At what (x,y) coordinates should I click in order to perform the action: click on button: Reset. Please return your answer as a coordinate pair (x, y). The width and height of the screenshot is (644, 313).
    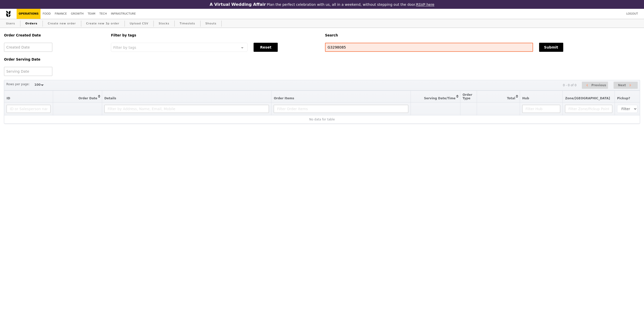
    Looking at the image, I should click on (265, 48).